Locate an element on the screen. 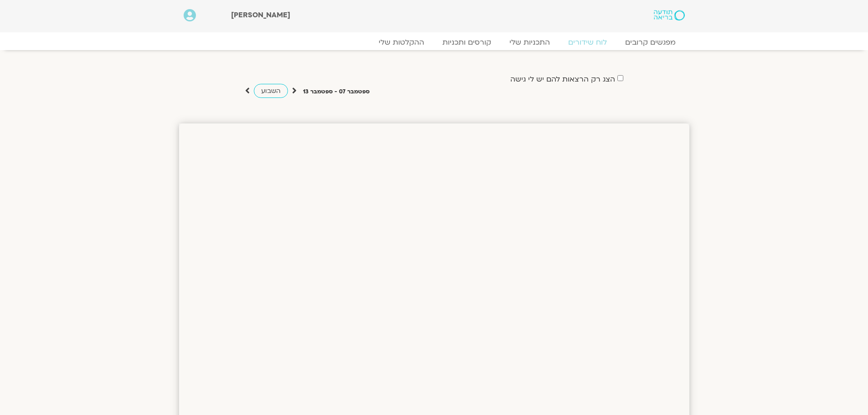  span: השבוע is located at coordinates (271, 90).